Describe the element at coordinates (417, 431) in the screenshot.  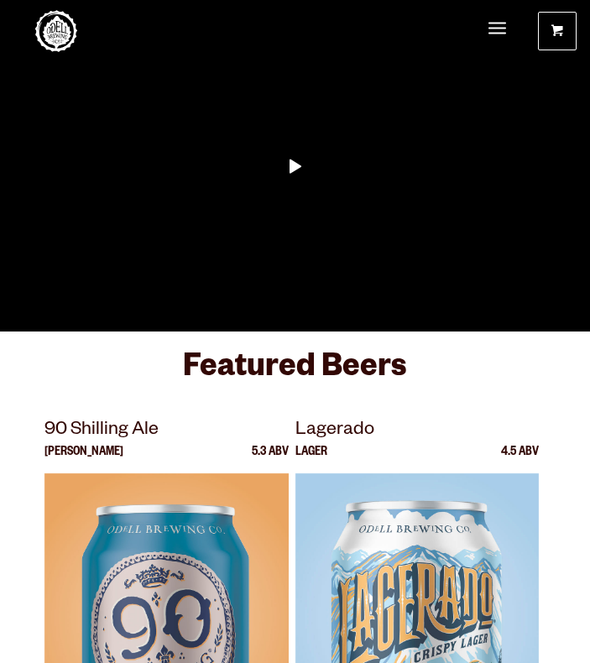
I see `p: Lagerado` at that location.